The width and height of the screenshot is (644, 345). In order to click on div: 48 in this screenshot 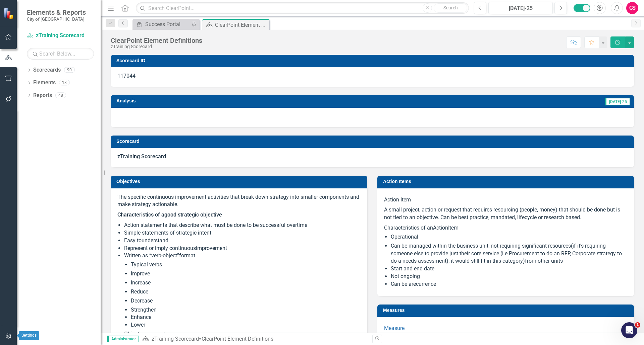, I will do `click(61, 95)`.